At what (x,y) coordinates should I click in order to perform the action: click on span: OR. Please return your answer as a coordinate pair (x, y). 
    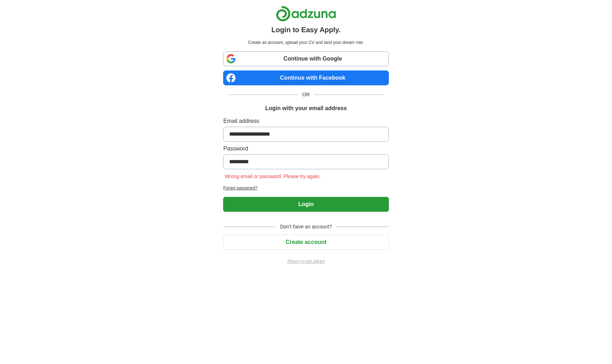
    Looking at the image, I should click on (306, 95).